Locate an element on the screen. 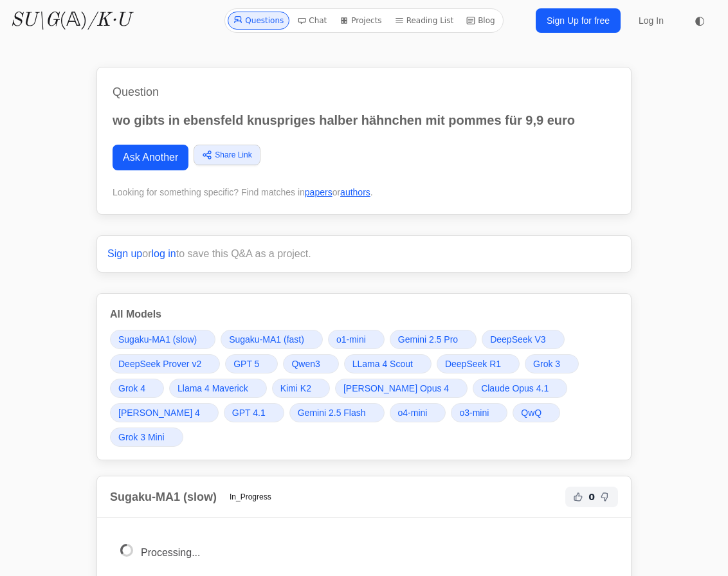 This screenshot has height=576, width=728. a: Sugaku-MA1 (slow) is located at coordinates (163, 339).